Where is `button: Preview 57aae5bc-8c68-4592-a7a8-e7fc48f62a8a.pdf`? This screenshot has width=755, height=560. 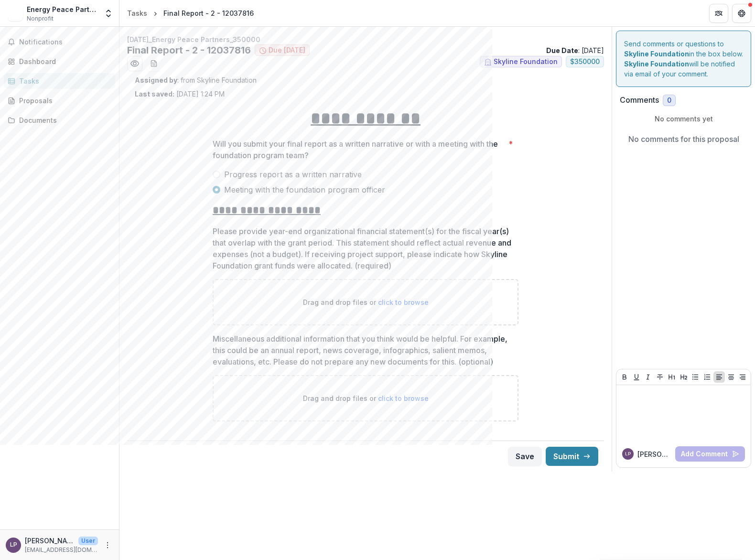 button: Preview 57aae5bc-8c68-4592-a7a8-e7fc48f62a8a.pdf is located at coordinates (135, 63).